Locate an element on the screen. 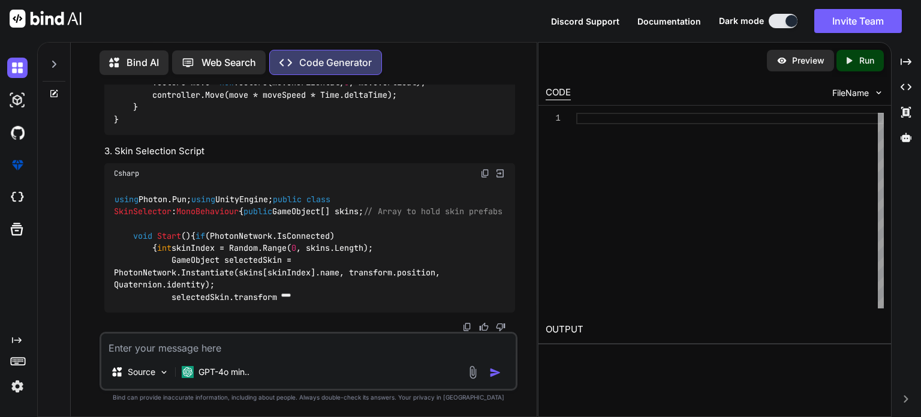 The image size is (921, 417). img: chevron down is located at coordinates (879, 92).